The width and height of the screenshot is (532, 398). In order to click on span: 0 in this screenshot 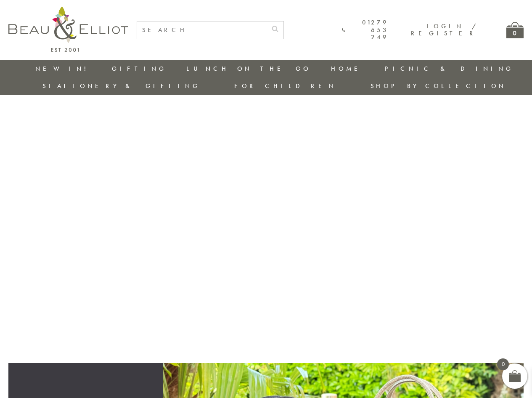, I will do `click(503, 364)`.